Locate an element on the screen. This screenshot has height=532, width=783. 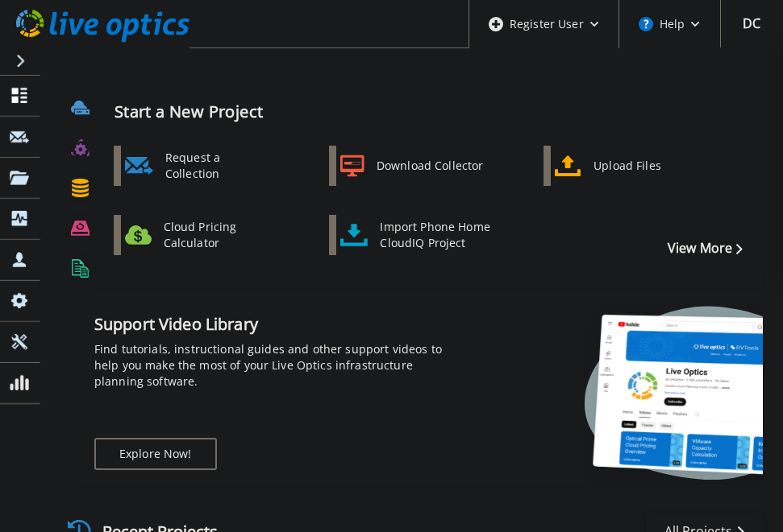
div: Find tutorials, instructional guides and other support videos to help you make the most of your L... is located at coordinates (270, 366).